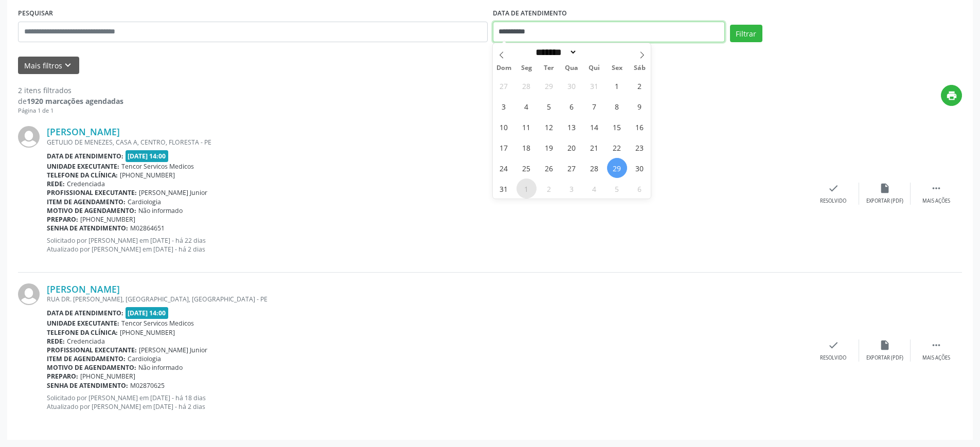 The image size is (980, 447). I want to click on span: Agosto 1, 2025, so click(616, 85).